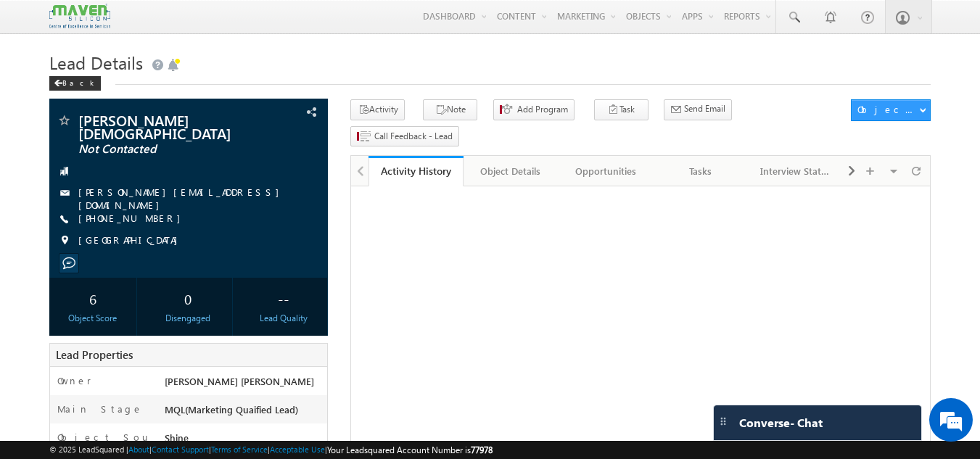 The image size is (980, 459). What do you see at coordinates (605, 171) in the screenshot?
I see `div: Opportunities` at bounding box center [605, 171].